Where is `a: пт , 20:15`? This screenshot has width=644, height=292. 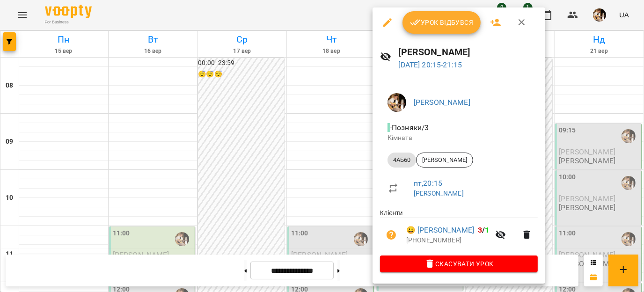 a: пт , 20:15 is located at coordinates (428, 183).